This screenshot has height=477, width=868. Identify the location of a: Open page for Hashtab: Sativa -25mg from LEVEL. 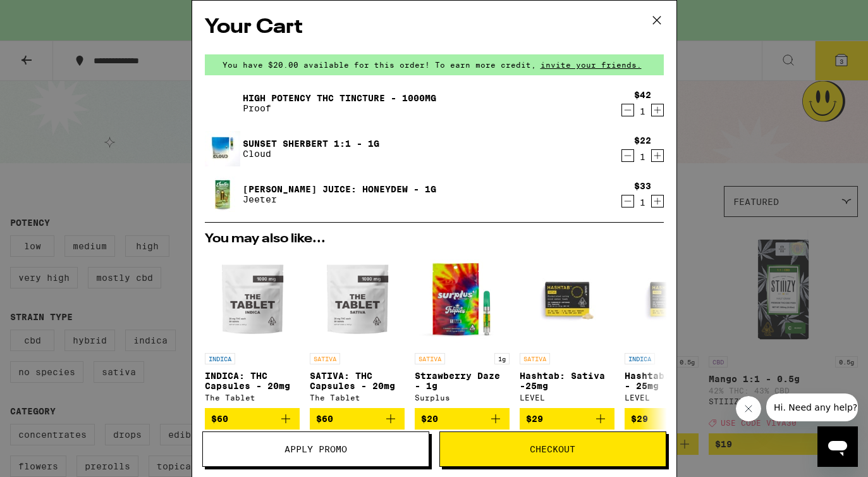
(567, 330).